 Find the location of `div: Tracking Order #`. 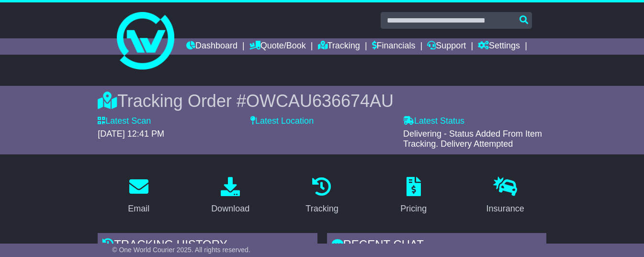

div: Tracking Order # is located at coordinates (322, 101).